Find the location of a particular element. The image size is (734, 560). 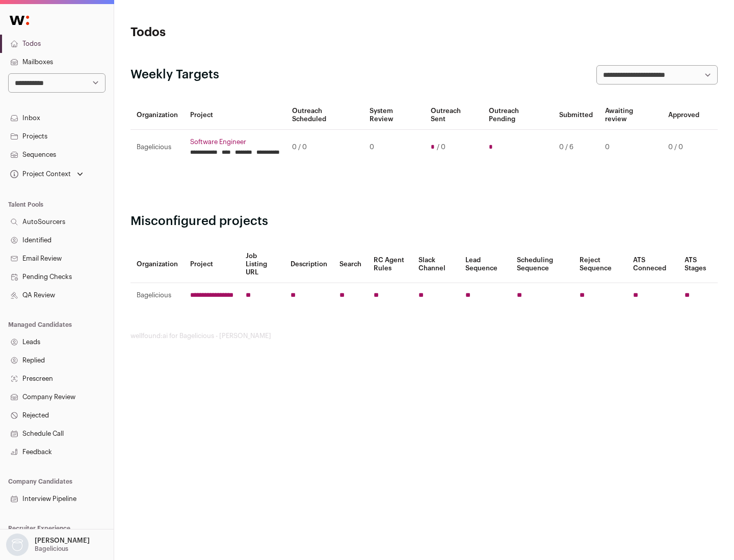

div: Project Context is located at coordinates (39, 174).